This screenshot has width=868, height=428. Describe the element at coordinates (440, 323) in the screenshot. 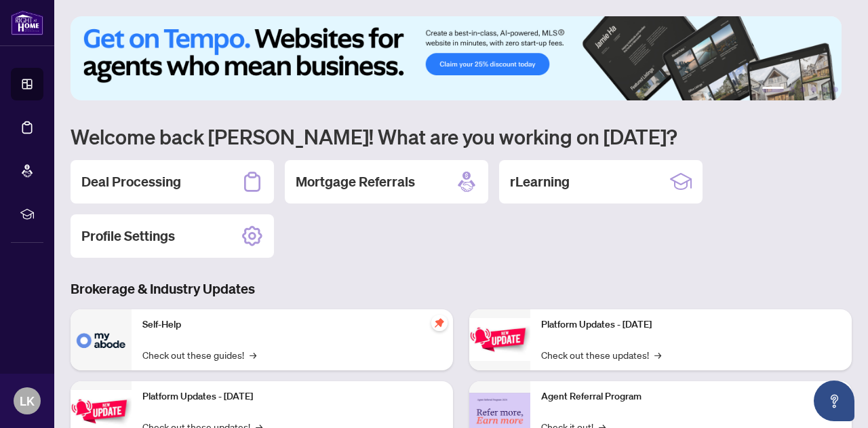

I see `span: pushpin` at that location.